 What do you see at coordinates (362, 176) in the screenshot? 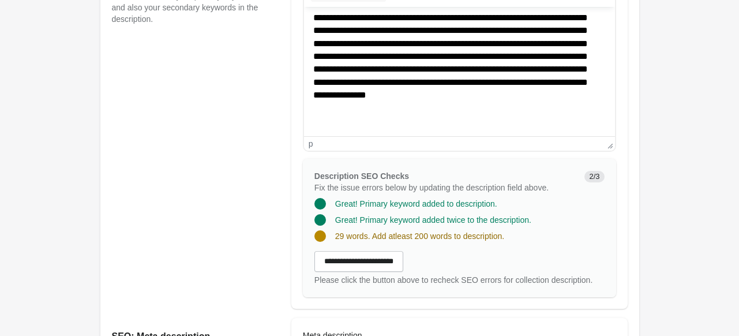
I see `span: Description SEO Checks` at bounding box center [362, 176].